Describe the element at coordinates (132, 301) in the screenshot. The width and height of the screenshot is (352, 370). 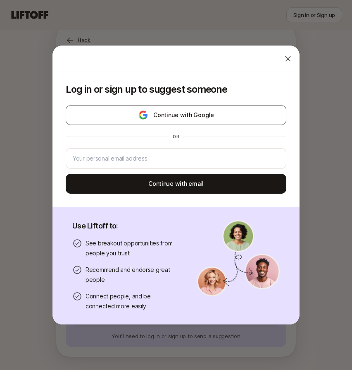
I see `p: Connect people, and be connected more easily` at that location.